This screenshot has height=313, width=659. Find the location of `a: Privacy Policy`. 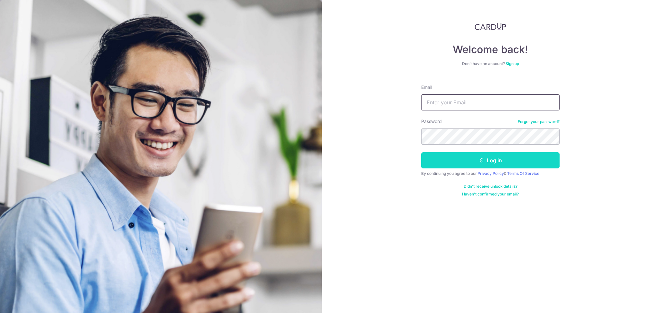

a: Privacy Policy is located at coordinates (490, 173).